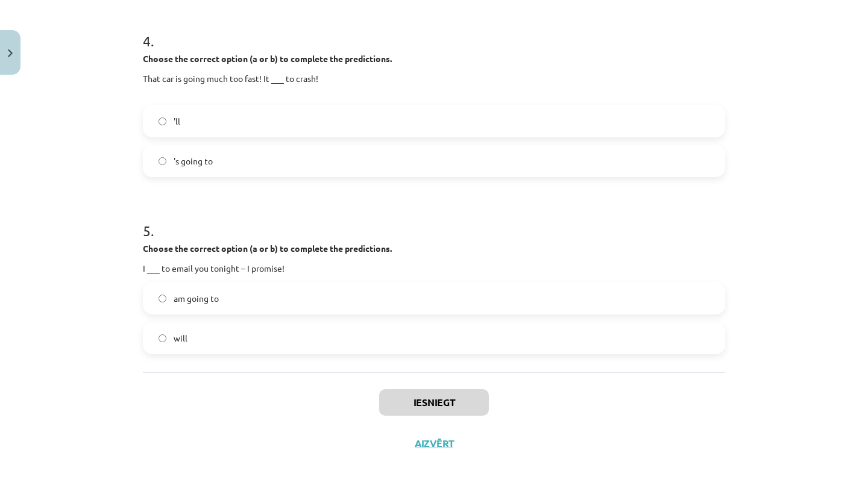  What do you see at coordinates (193, 161) in the screenshot?
I see `span: 's going to` at bounding box center [193, 161].